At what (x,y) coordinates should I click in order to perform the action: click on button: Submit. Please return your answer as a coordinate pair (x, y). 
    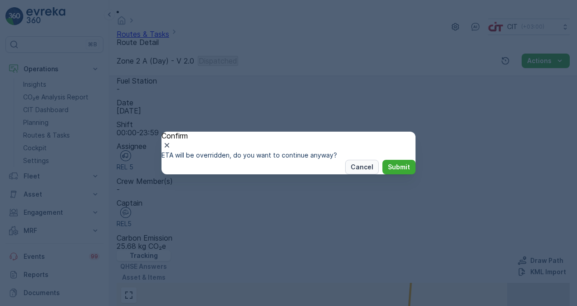
    Looking at the image, I should click on (398, 167).